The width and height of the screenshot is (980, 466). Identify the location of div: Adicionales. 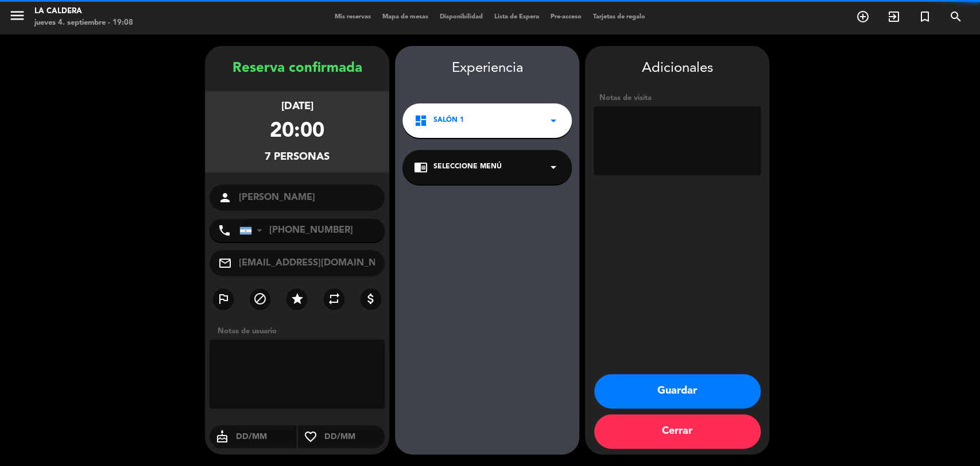
(677, 69).